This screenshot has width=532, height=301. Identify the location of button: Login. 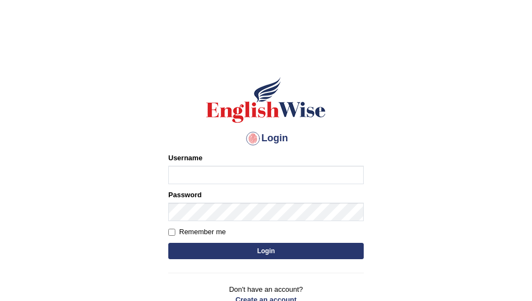
(266, 251).